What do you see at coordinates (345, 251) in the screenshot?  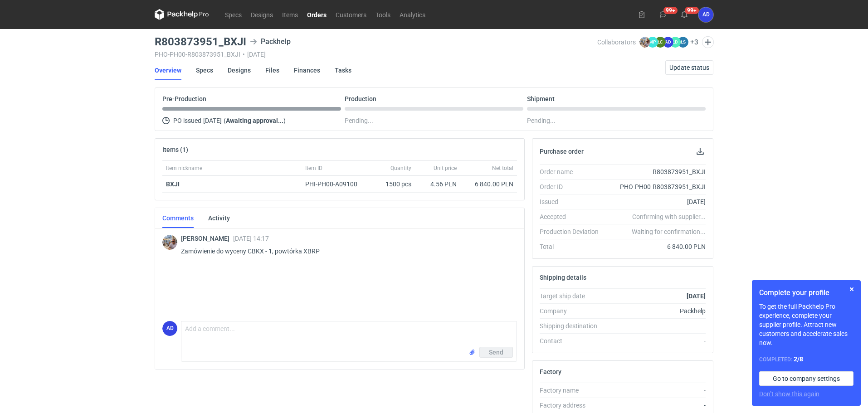 I see `p: Zamówienie do wyceny CBKX - 1, powtórka XBRP` at bounding box center [345, 251].